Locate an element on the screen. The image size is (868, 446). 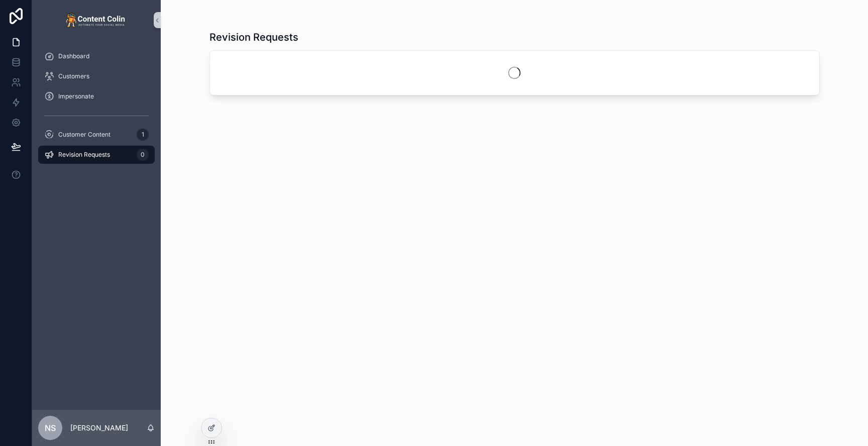
span: NS is located at coordinates (50, 428).